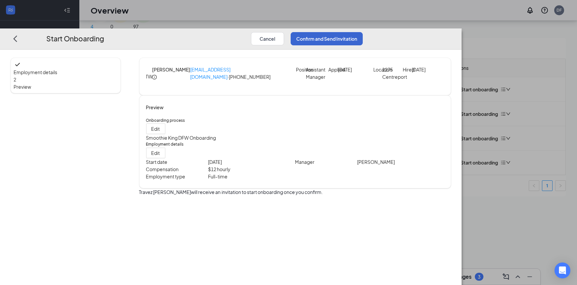 Image resolution: width=577 pixels, height=285 pixels. What do you see at coordinates (181, 138) in the screenshot?
I see `span: Smoothie King DFW Onboarding` at bounding box center [181, 138].